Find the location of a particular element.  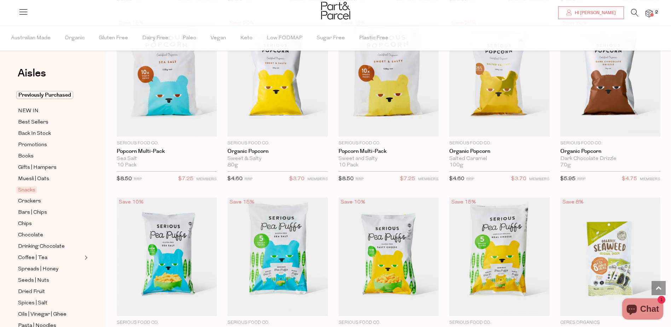

a: Seeds | Nuts is located at coordinates (50, 280).